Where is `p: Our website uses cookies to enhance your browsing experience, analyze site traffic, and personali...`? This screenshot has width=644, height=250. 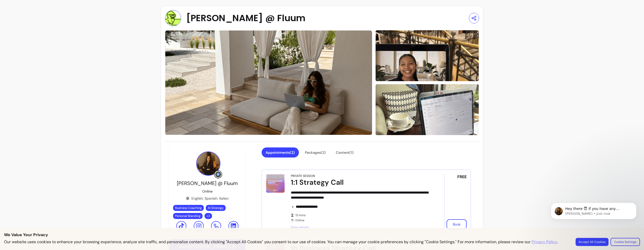 p: Our website uses cookies to enhance your browsing experience, analyze site traffic, and personali... is located at coordinates (281, 242).